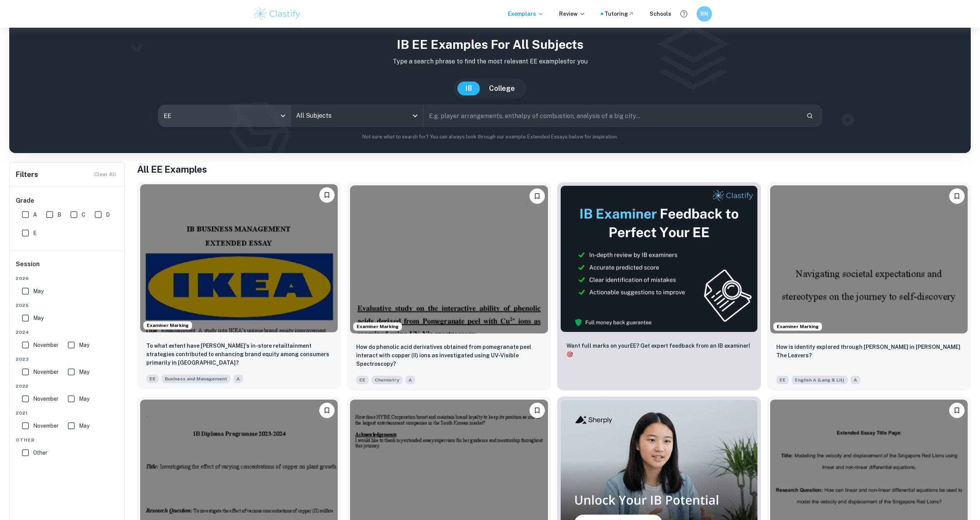  Describe the element at coordinates (619, 14) in the screenshot. I see `div: Tutoring` at that location.